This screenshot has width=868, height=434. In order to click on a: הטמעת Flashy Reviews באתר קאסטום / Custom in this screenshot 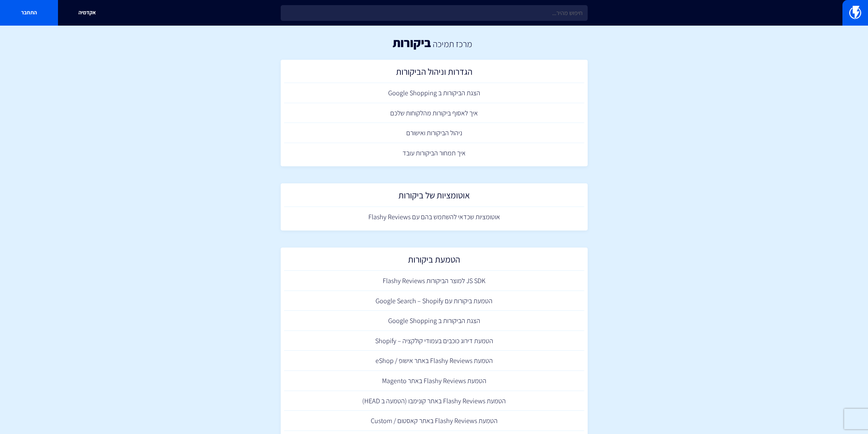, I will do `click(434, 421)`.